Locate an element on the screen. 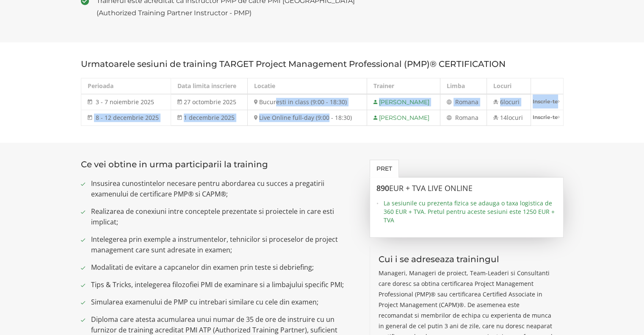  th: Trainer is located at coordinates (404, 86).